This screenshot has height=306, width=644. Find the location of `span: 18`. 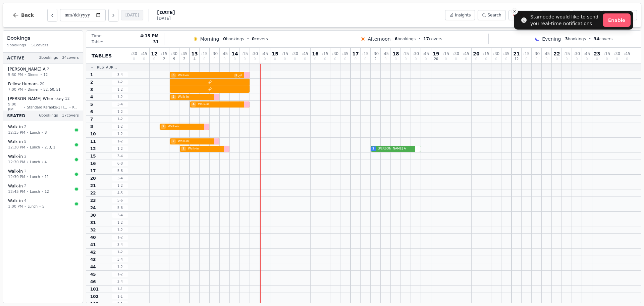

span: 18 is located at coordinates (396, 54).